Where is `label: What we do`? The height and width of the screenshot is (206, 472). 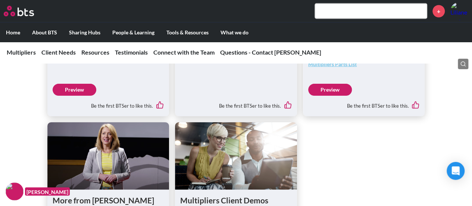 label: What we do is located at coordinates (234, 32).